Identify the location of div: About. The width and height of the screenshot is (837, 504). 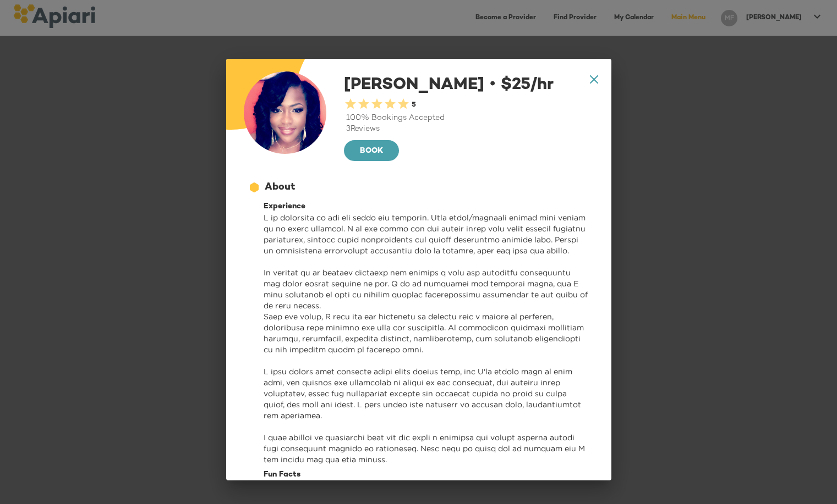
(279, 187).